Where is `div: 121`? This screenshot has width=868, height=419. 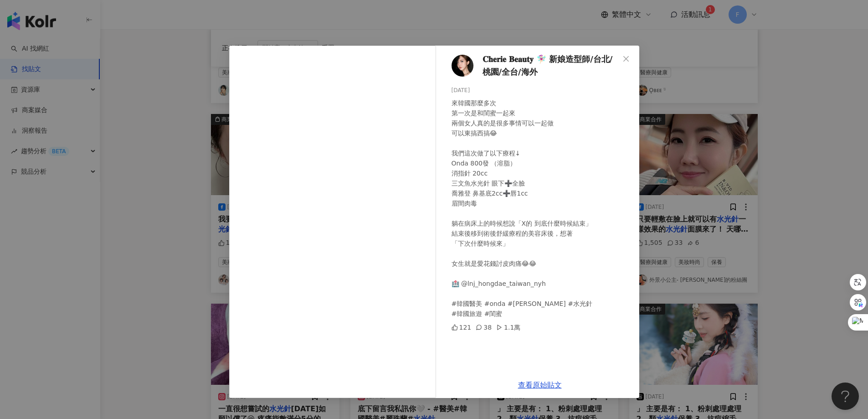
div: 121 is located at coordinates (462, 327).